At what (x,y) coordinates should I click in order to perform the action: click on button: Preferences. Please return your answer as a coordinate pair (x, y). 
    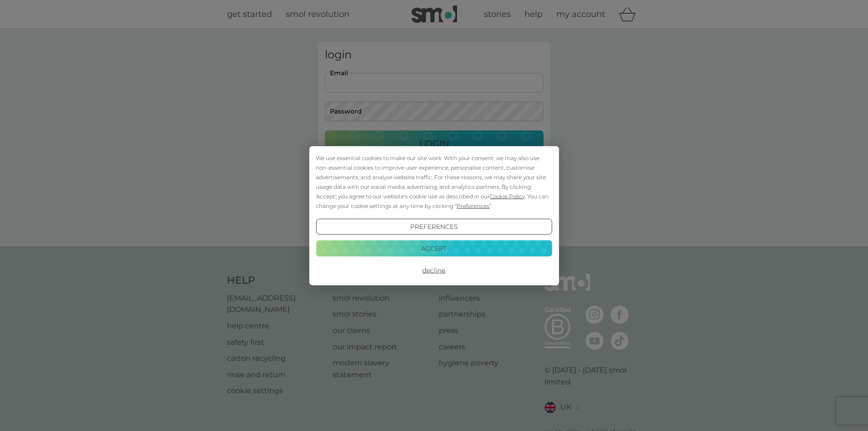
    Looking at the image, I should click on (434, 226).